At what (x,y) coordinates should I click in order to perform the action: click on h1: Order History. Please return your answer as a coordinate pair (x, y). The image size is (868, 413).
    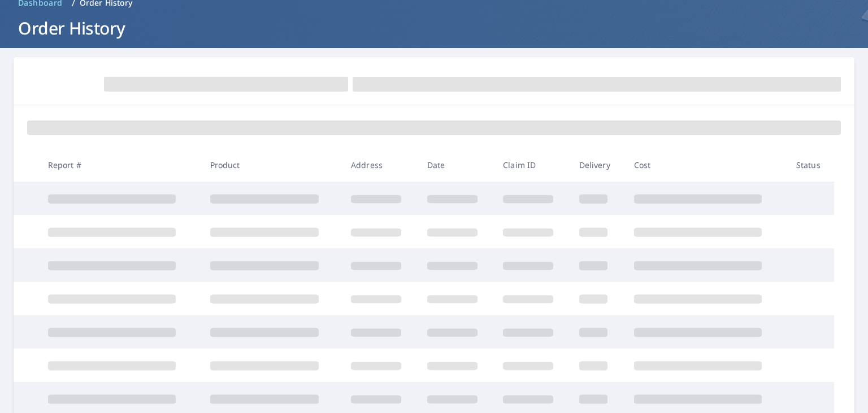
    Looking at the image, I should click on (434, 28).